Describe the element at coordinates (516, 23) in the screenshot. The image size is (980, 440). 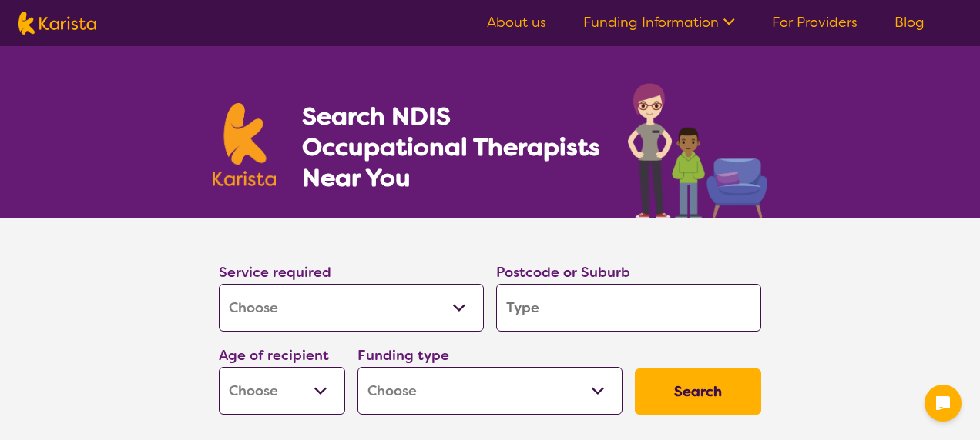
I see `a: About us` at that location.